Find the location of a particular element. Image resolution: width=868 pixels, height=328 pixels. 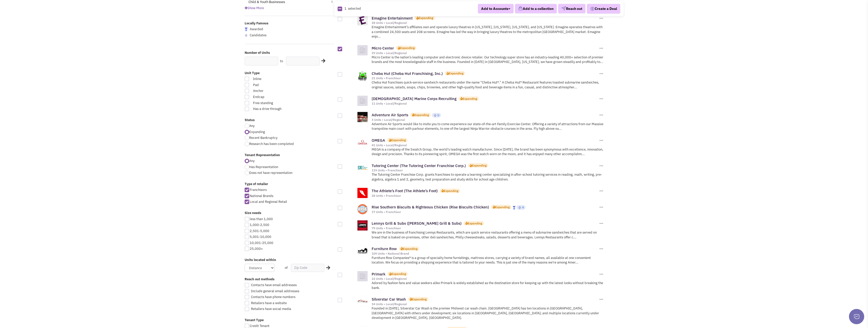

span: Show More is located at coordinates (254, 8).